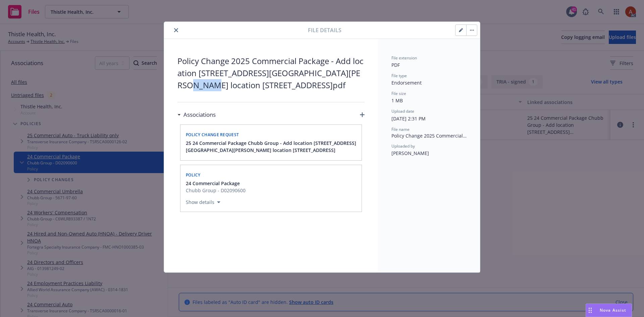  Describe the element at coordinates (193, 175) in the screenshot. I see `span: Policy` at that location.